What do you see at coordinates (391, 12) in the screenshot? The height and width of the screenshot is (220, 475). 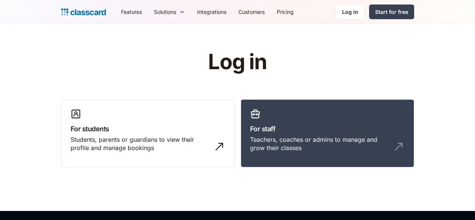 I see `a: Start for free` at bounding box center [391, 12].